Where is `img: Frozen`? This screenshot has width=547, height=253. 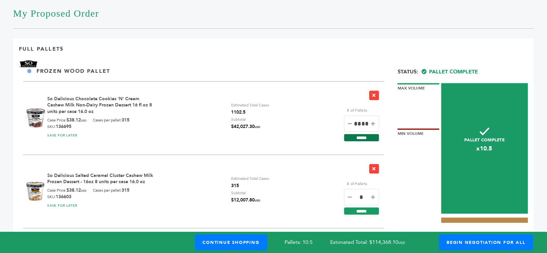
img: Frozen is located at coordinates (29, 71).